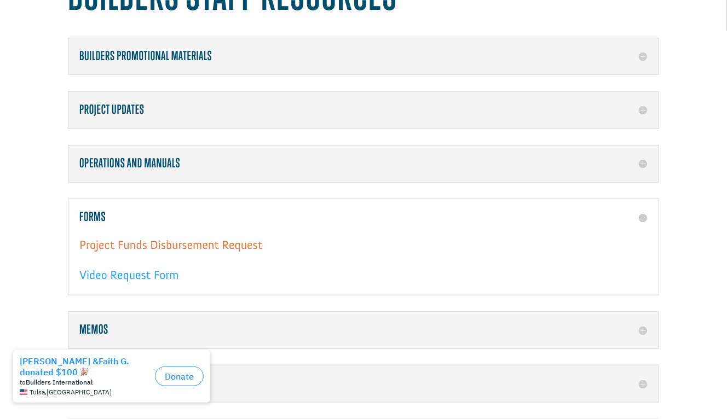 The image size is (727, 419). What do you see at coordinates (363, 56) in the screenshot?
I see `h5: Builders Promotional Materials` at bounding box center [363, 56].